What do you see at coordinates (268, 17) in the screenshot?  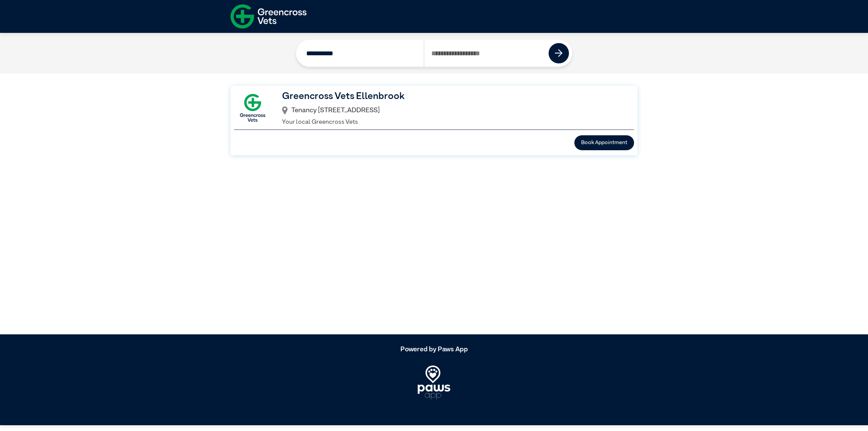 I see `img: f-logo` at bounding box center [268, 17].